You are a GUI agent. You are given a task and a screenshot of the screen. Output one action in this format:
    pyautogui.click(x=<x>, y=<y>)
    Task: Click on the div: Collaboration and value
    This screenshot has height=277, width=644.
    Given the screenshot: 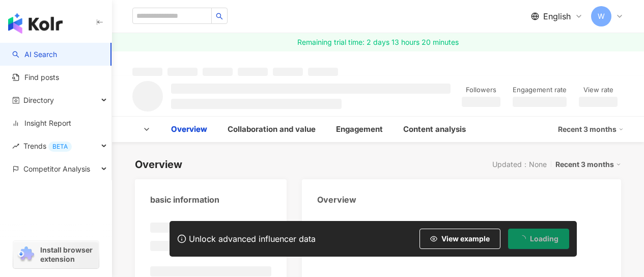 What is the action you would take?
    pyautogui.click(x=271, y=129)
    